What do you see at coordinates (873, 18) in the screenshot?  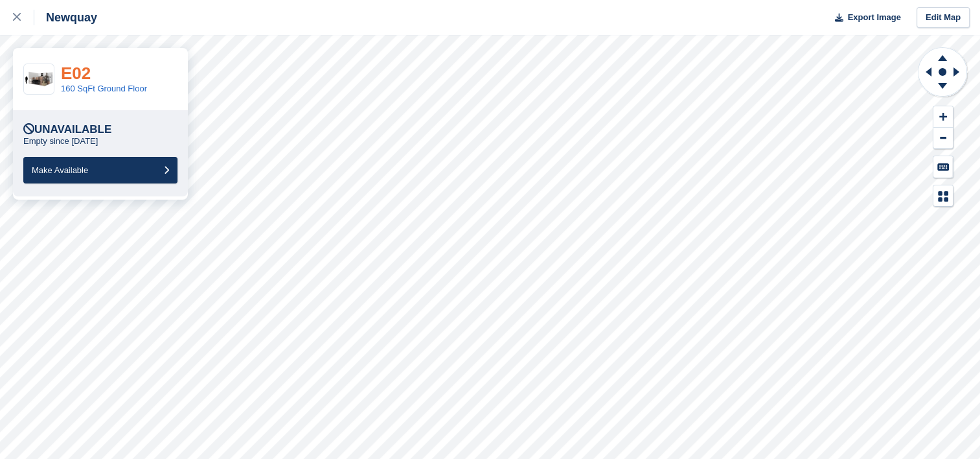 I see `span: Export Image` at bounding box center [873, 18].